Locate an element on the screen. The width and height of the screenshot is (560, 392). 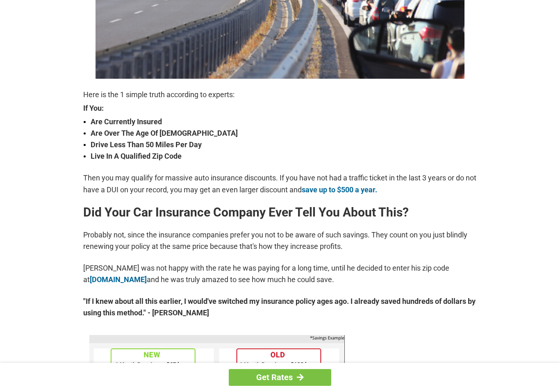
a: save up to $500 a year. is located at coordinates (340, 189).